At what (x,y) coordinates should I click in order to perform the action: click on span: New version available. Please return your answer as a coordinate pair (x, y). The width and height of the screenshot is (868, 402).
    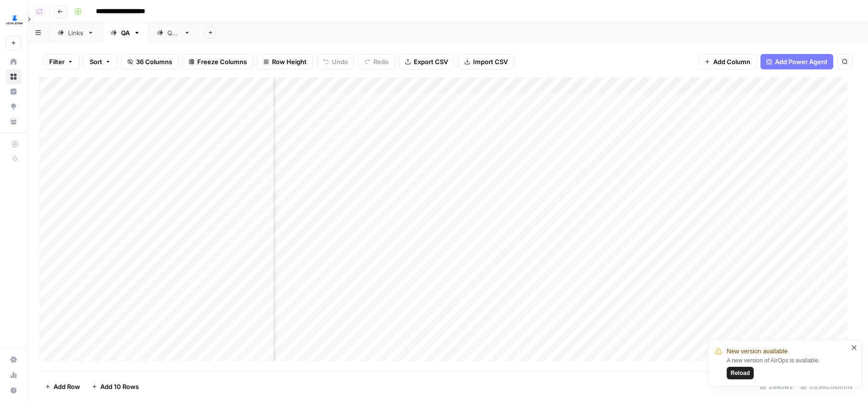
    Looking at the image, I should click on (757, 351).